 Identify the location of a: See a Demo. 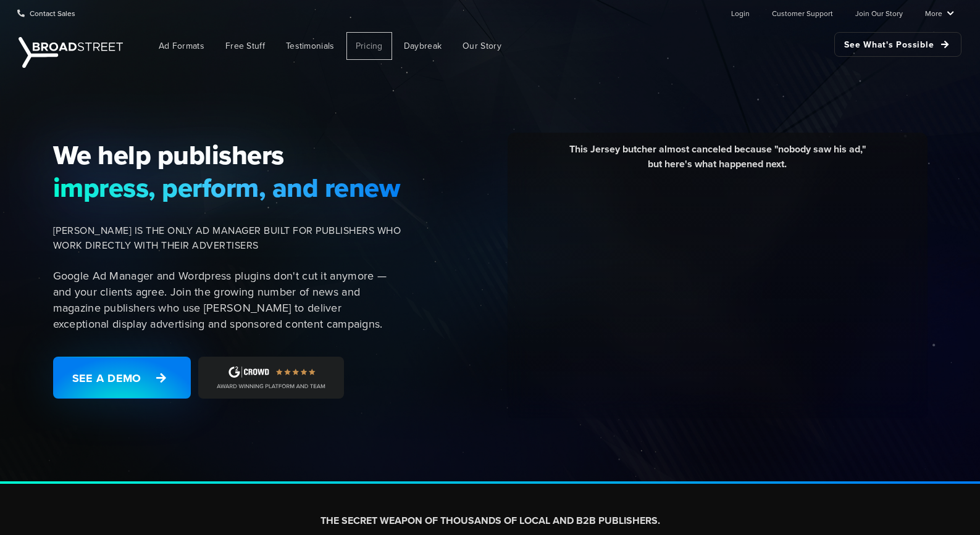
(122, 378).